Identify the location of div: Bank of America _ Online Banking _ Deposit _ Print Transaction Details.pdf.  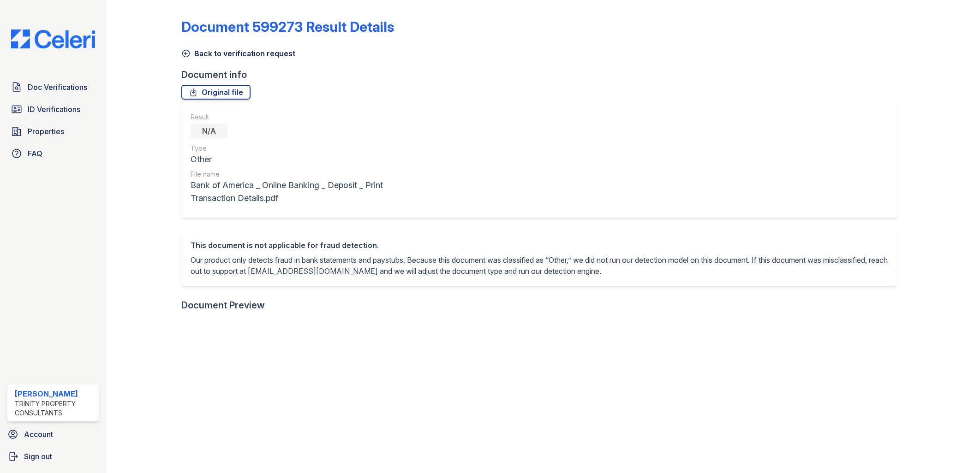
(308, 192).